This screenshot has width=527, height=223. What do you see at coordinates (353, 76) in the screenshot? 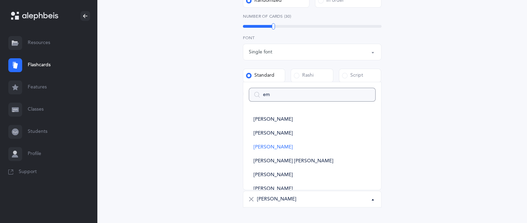
I see `div: Script` at bounding box center [353, 76].